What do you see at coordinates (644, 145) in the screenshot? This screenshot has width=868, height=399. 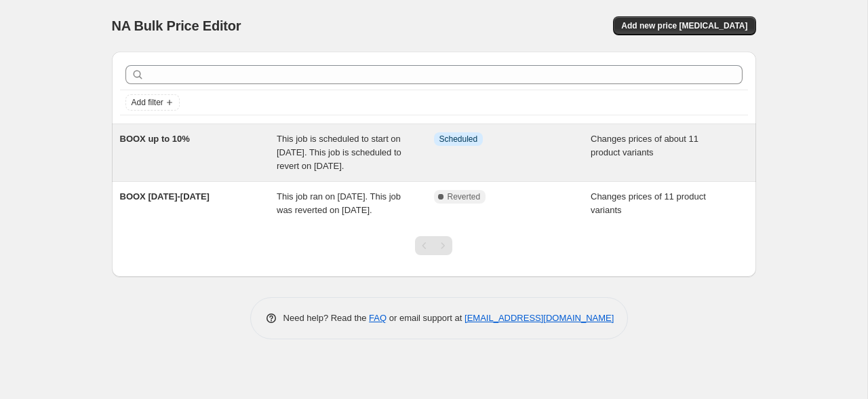 I see `span: Changes prices of about 11 product variants` at bounding box center [644, 145].